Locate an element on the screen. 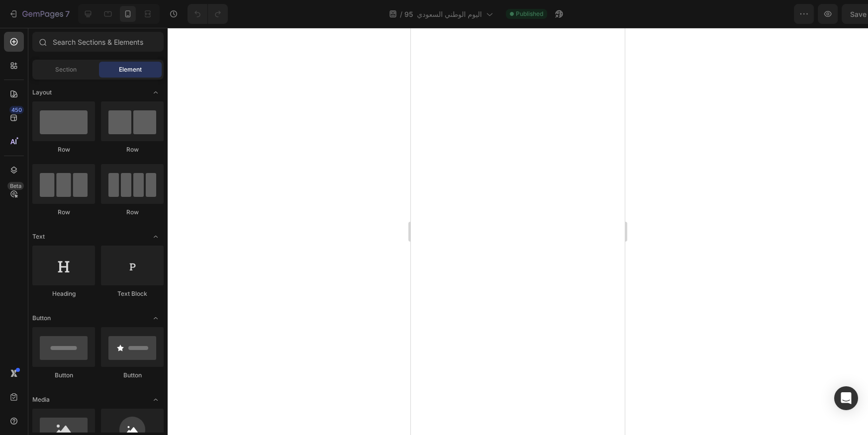 This screenshot has width=868, height=435. input: Search Sections & Elements is located at coordinates (98, 42).